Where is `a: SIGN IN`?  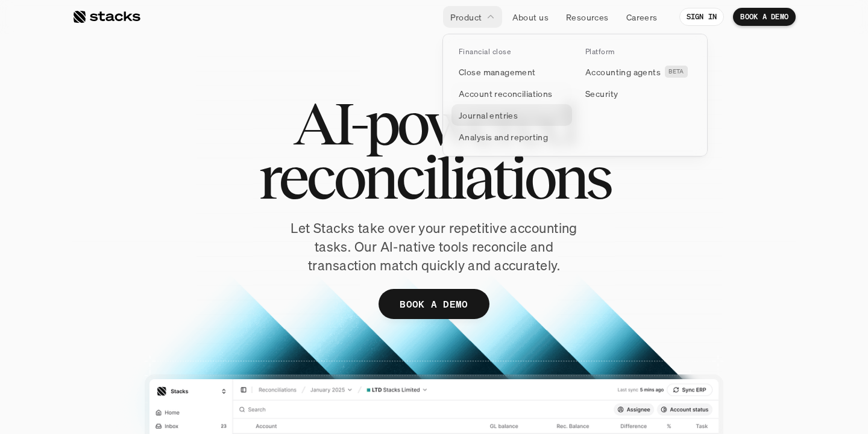 a: SIGN IN is located at coordinates (701, 17).